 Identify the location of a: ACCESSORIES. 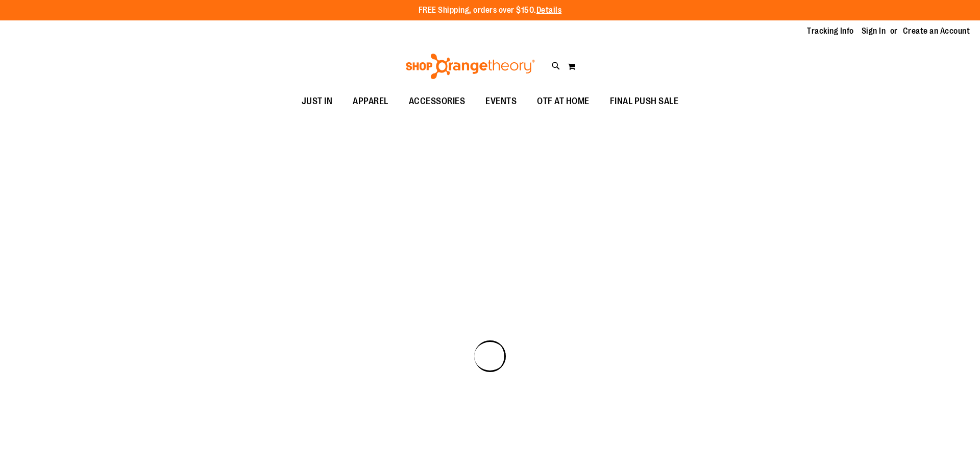
(437, 102).